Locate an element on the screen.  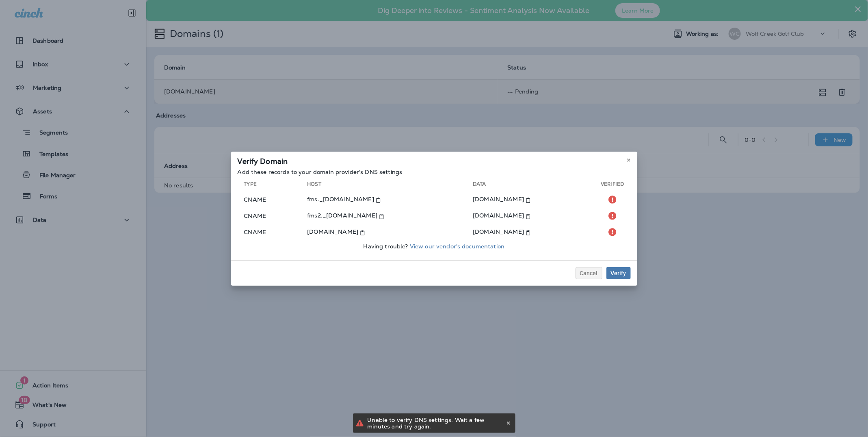
th: Verified is located at coordinates (615, 186).